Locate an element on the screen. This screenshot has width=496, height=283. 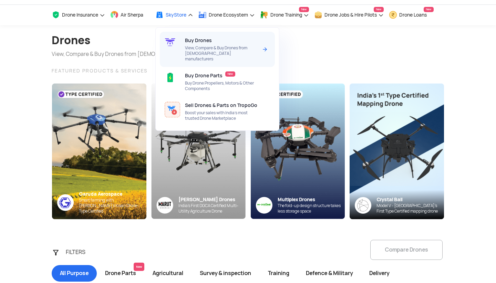
a: Drone TrainingNew is located at coordinates (285, 15).